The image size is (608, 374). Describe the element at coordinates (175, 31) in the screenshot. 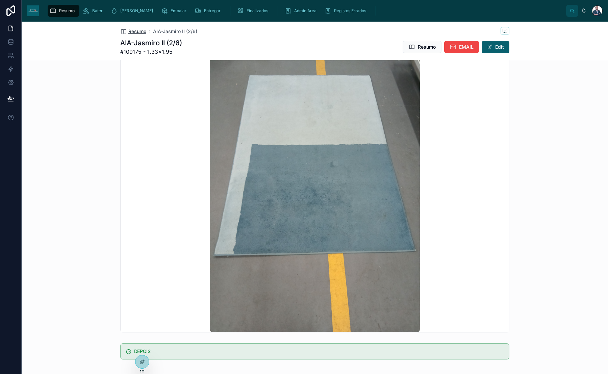

I see `a: AIA-Jasmiro II (2/6)` at that location.